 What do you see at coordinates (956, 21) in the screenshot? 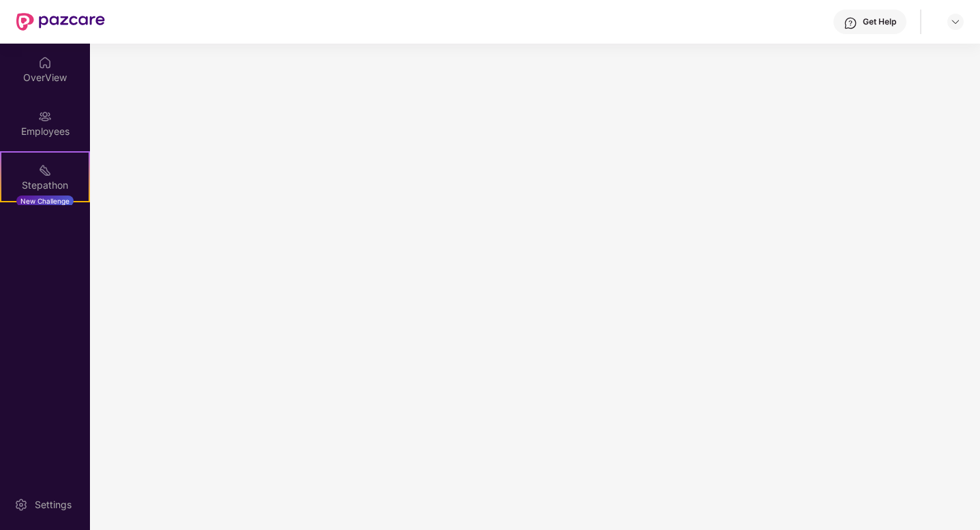
I see `img: svg+xml;base64,PHN2ZyBpZD0iRHJvcGRvd24tMzJ4MzIiIHhtbG5zPSJodHRwOi8vd3d3LnczLm9yZy8yMDAwL3N2ZyIgd2...` at bounding box center [956, 21].